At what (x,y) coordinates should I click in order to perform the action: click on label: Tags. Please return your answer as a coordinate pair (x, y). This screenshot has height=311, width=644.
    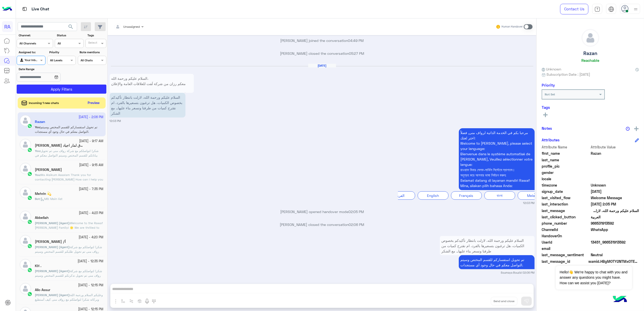
    Looking at the image, I should click on (96, 35).